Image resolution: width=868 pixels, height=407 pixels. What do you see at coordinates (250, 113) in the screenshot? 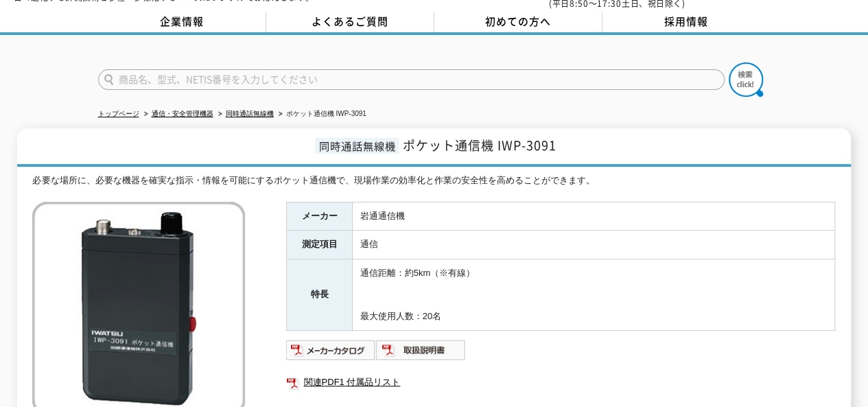
I see `a: 同時通話無線機` at bounding box center [250, 113].